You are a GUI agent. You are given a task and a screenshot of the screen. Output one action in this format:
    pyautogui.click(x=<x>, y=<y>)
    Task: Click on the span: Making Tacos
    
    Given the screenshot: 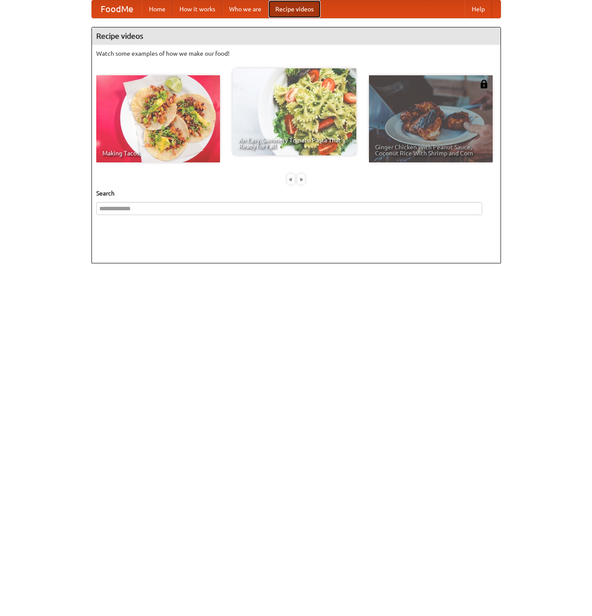 What is the action you would take?
    pyautogui.click(x=158, y=153)
    